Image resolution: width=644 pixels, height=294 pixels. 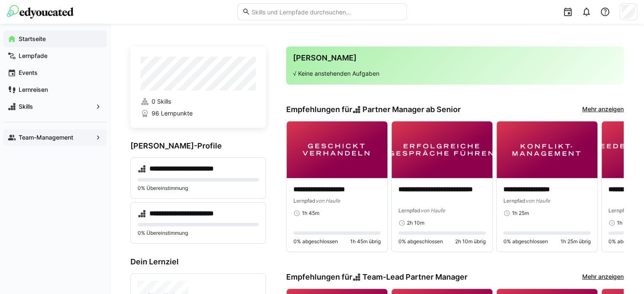 What do you see at coordinates (520, 213) in the screenshot?
I see `span: 1h 25m` at bounding box center [520, 213].